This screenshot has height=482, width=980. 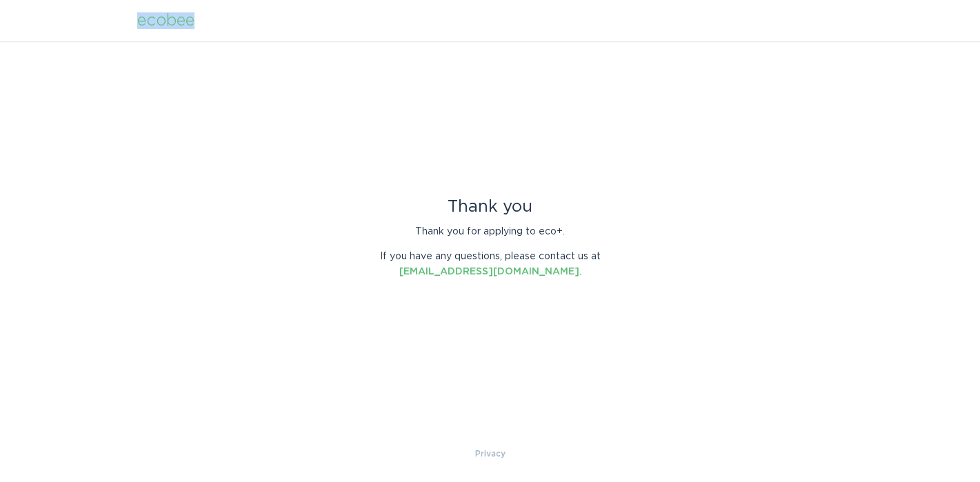 I want to click on div: Thank you, so click(x=490, y=206).